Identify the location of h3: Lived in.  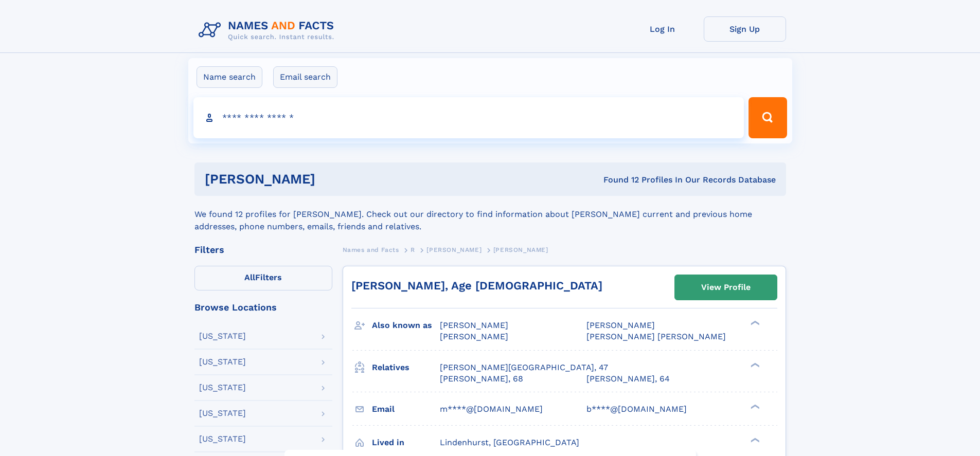
(406, 443).